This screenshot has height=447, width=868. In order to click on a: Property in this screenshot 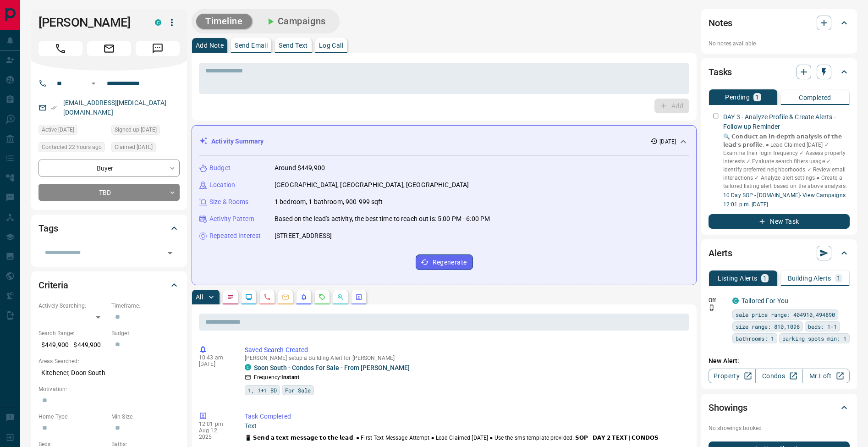, I will do `click(732, 376)`.